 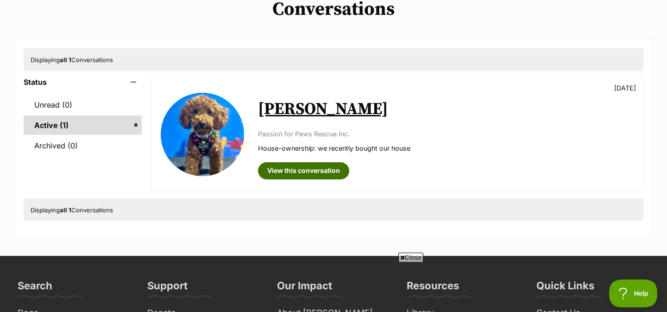 I want to click on p: Passion for Paws Rescue Inc., so click(x=446, y=133).